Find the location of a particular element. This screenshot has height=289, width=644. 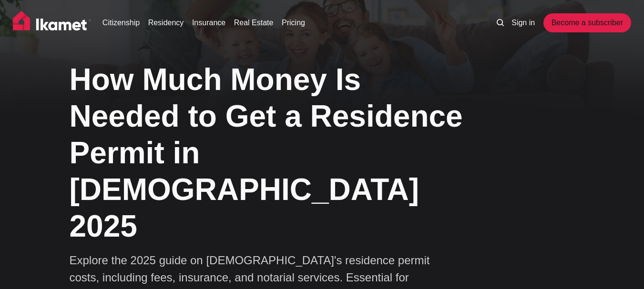

a: Insurance is located at coordinates (209, 23).